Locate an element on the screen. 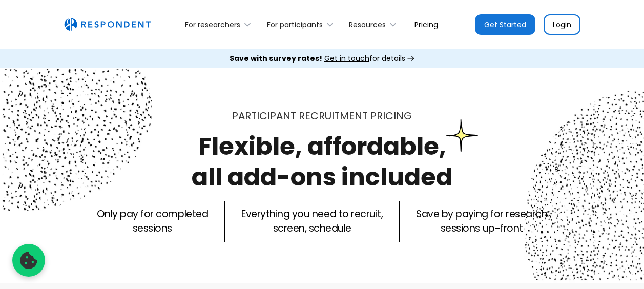 The width and height of the screenshot is (644, 289). span: Get in touch is located at coordinates (347, 58).